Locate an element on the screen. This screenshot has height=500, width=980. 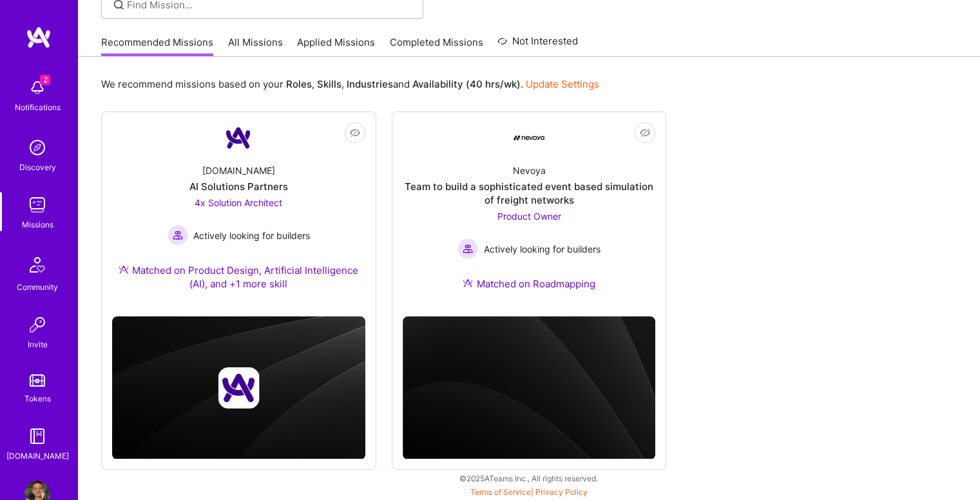
b: Availability (40 hrs/wk) is located at coordinates (467, 84).